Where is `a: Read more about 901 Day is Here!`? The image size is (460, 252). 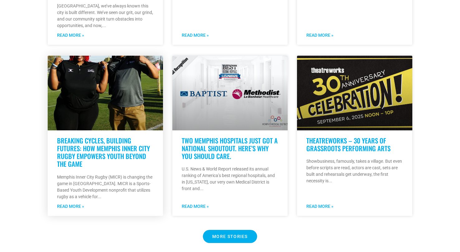
a: Read more about 901 Day is Here! is located at coordinates (195, 35).